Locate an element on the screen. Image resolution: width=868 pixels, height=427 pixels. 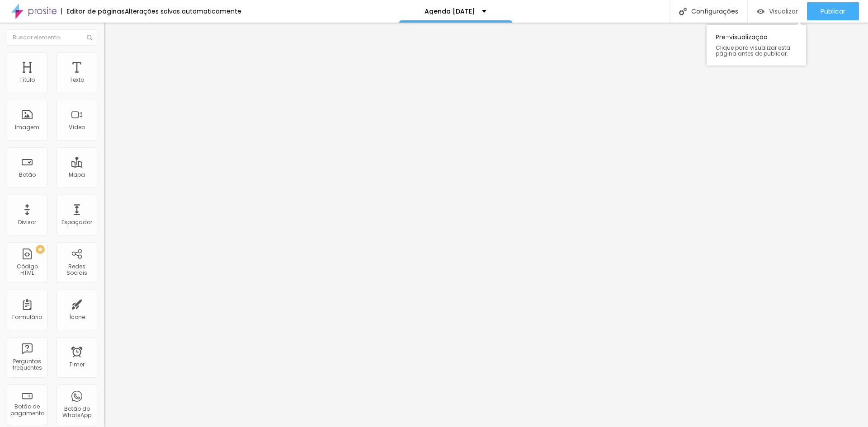
div: Timer is located at coordinates (77, 365).